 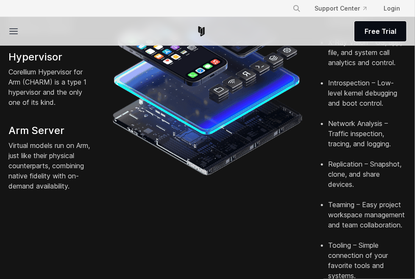 What do you see at coordinates (296, 8) in the screenshot?
I see `button: Search` at bounding box center [296, 8].